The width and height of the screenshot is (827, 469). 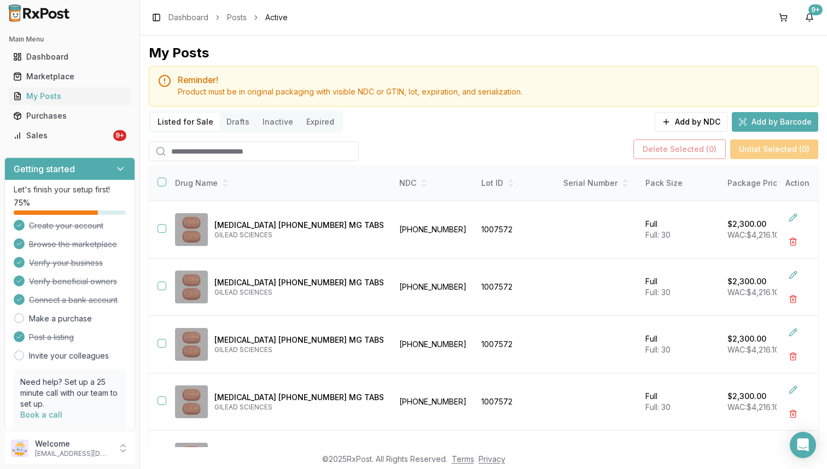 I want to click on a: My Posts, so click(x=69, y=96).